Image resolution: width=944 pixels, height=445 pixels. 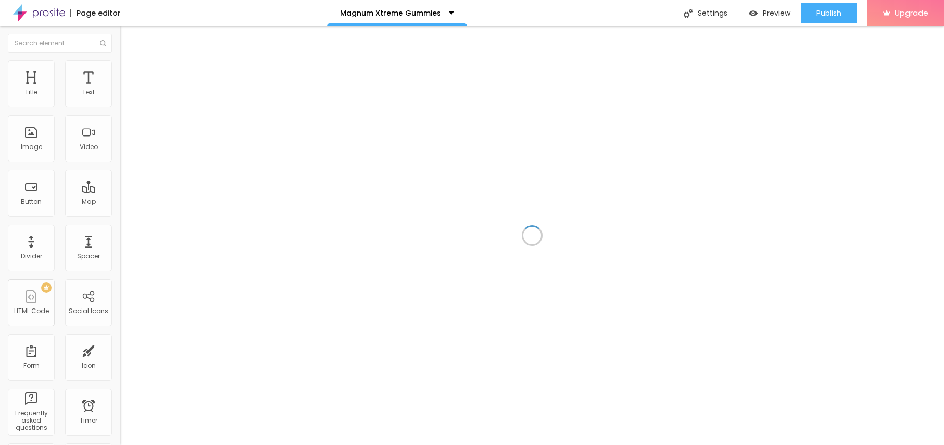 What do you see at coordinates (31, 202) in the screenshot?
I see `div: Button` at bounding box center [31, 202].